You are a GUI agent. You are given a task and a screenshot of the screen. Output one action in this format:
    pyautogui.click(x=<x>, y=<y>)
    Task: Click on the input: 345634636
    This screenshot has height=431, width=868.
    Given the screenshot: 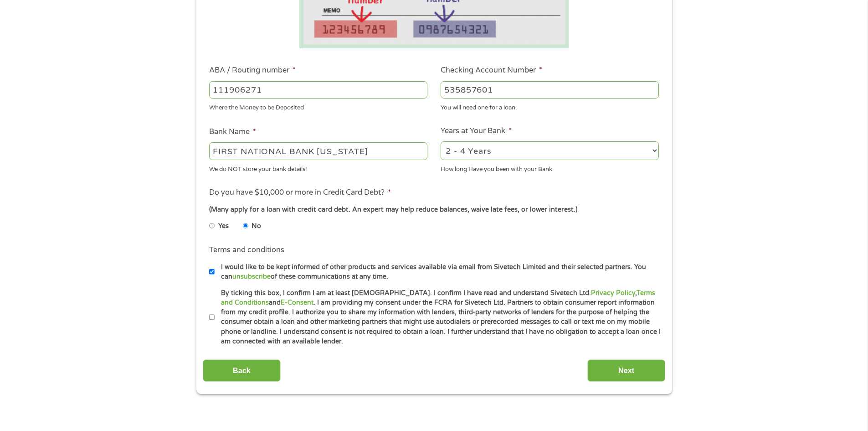 What is the action you would take?
    pyautogui.click(x=549, y=90)
    